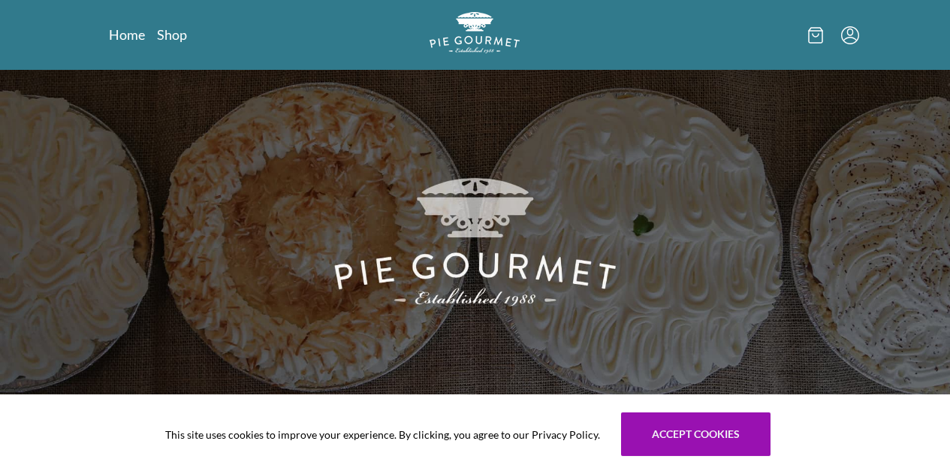 This screenshot has height=474, width=950. What do you see at coordinates (127, 35) in the screenshot?
I see `a: Home` at bounding box center [127, 35].